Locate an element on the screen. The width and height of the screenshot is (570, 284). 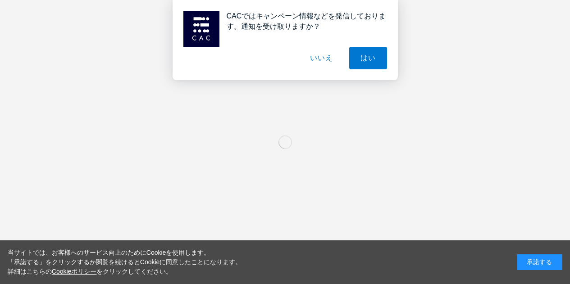
a: Cookieポリシー is located at coordinates (74, 272).